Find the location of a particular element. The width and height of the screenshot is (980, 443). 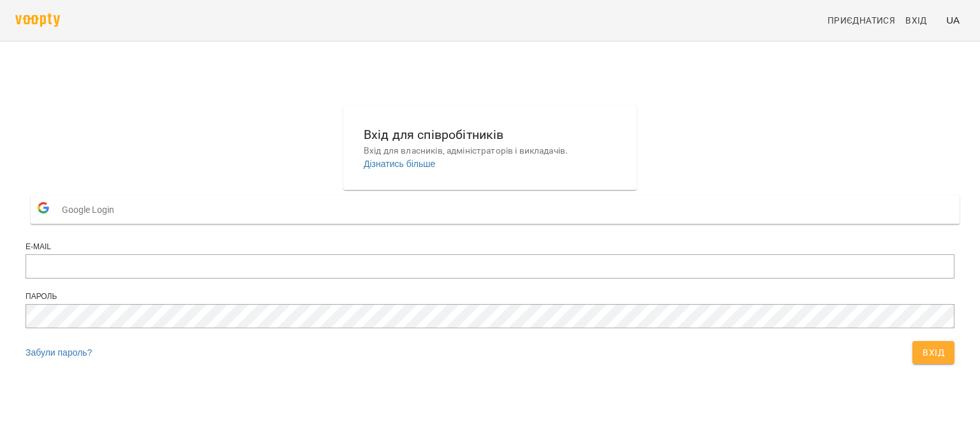

button: Google Login is located at coordinates (495, 209).